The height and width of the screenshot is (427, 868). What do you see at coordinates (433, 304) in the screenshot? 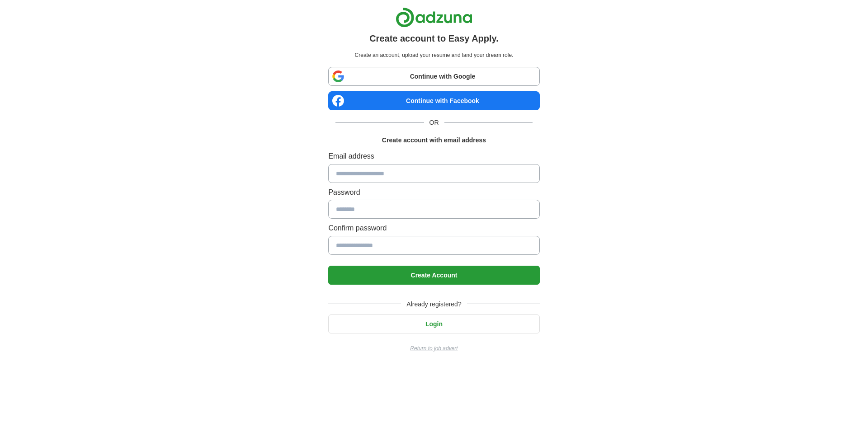
I see `span: Already registered?` at bounding box center [433, 304].